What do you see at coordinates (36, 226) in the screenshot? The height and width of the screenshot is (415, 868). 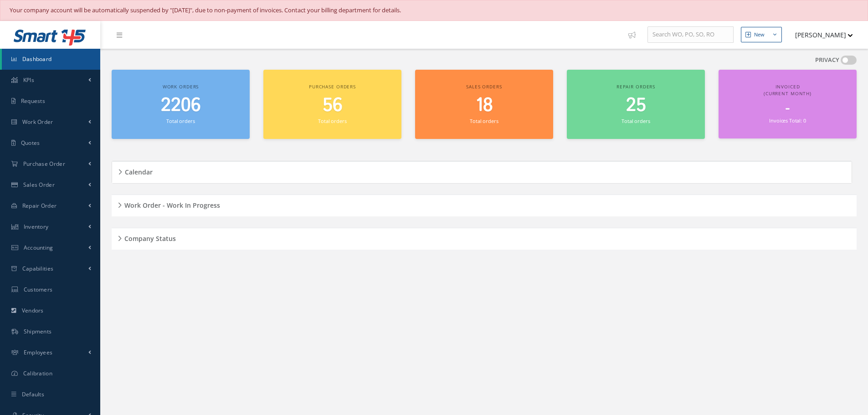 I see `span: Inventory` at bounding box center [36, 226].